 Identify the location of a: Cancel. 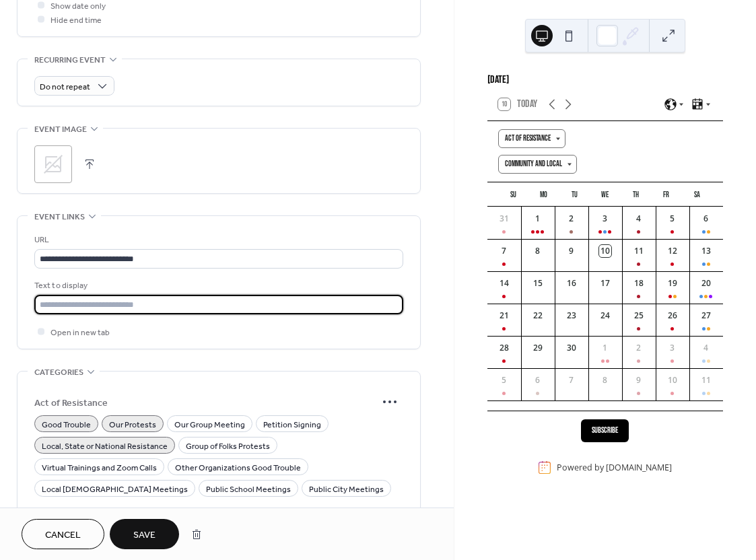
(63, 534).